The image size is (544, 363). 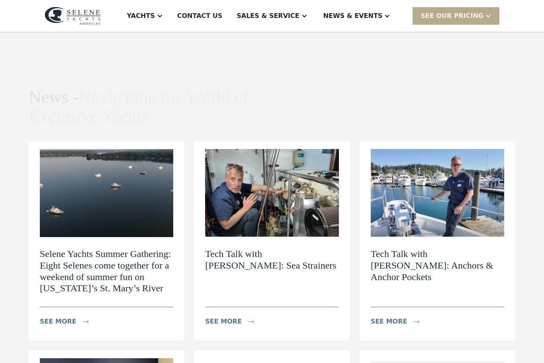 I want to click on img: Selene Yachts Summer Gathering: Eight Selenes come together for a weekend of summer fun on Maryla..., so click(x=106, y=193).